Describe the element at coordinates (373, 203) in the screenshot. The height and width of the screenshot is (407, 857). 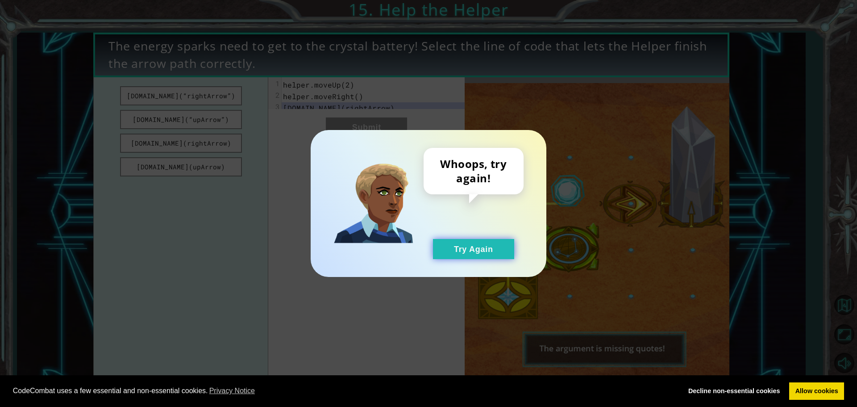
I see `img: Hero Image` at that location.